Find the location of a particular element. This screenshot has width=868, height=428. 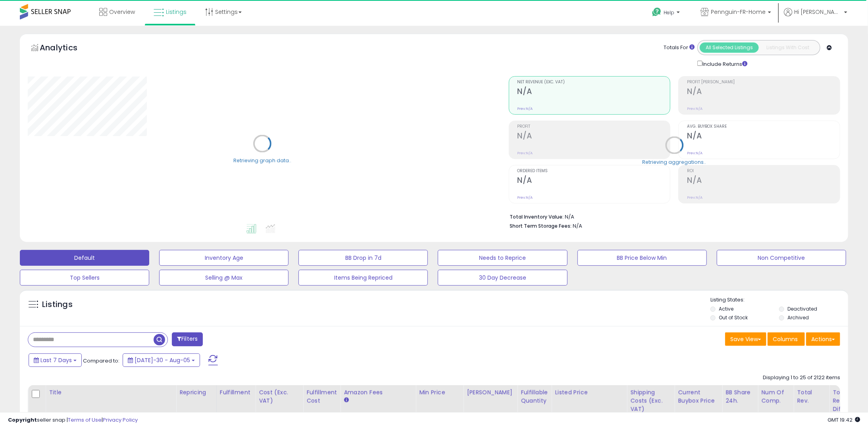

label: Archived is located at coordinates (798, 317).